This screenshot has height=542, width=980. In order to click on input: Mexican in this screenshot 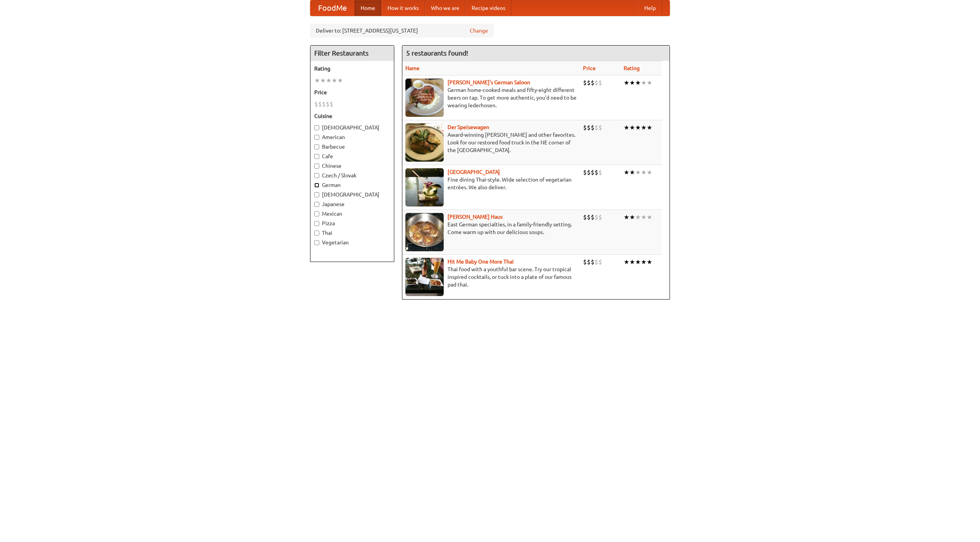, I will do `click(316, 213)`.